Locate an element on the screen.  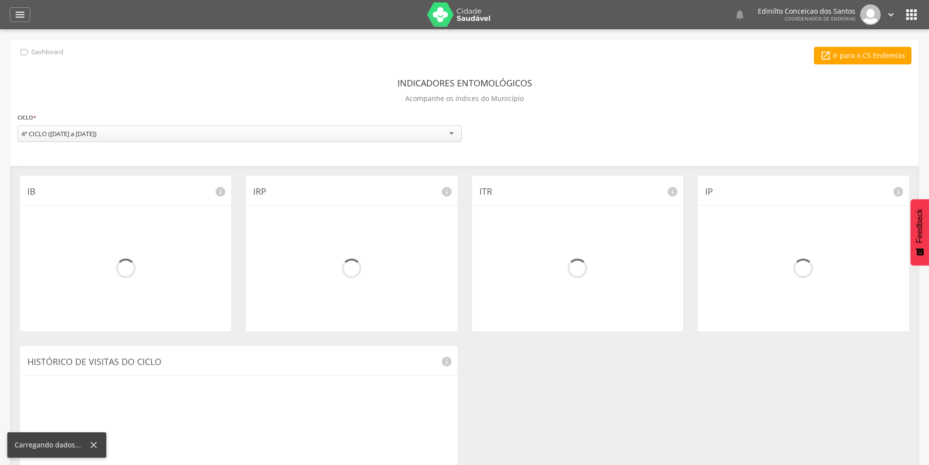
button: Feedback - Mostrar pesquisa is located at coordinates (920, 232).